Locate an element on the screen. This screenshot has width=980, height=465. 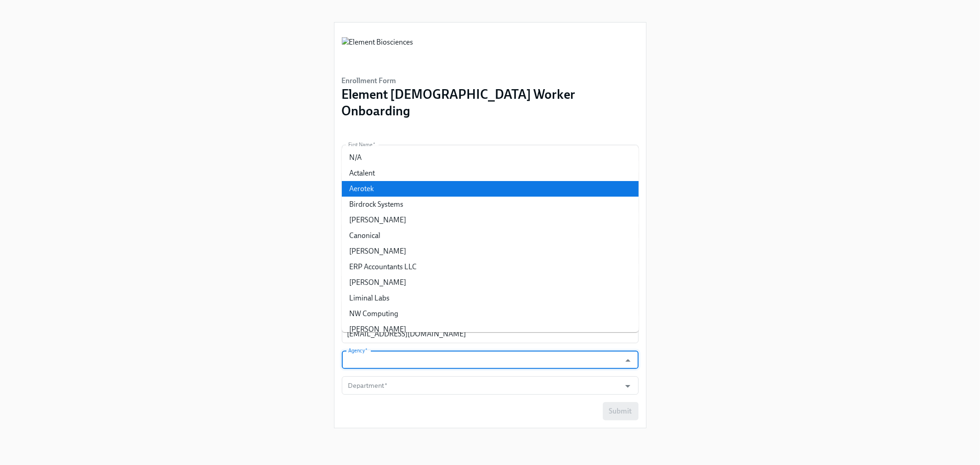
li: NW Computing is located at coordinates (490, 313).